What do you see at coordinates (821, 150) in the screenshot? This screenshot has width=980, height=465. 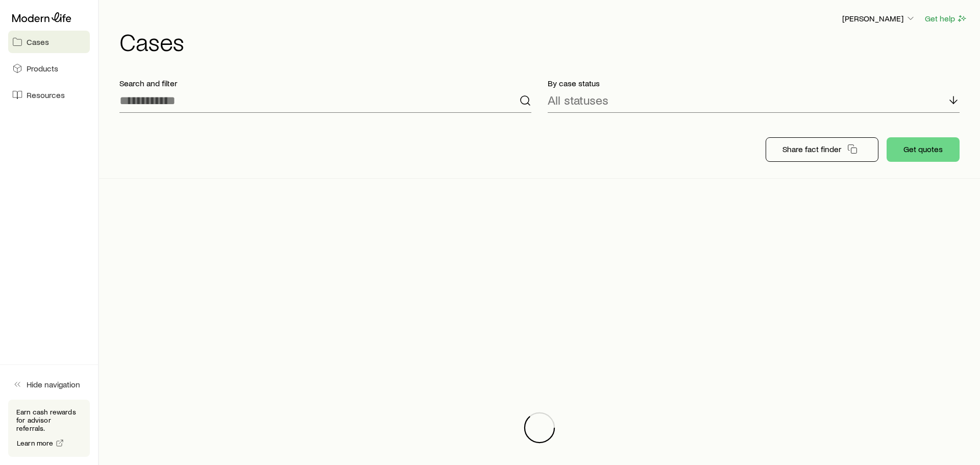 I see `button: Share fact finder` at bounding box center [821, 150].